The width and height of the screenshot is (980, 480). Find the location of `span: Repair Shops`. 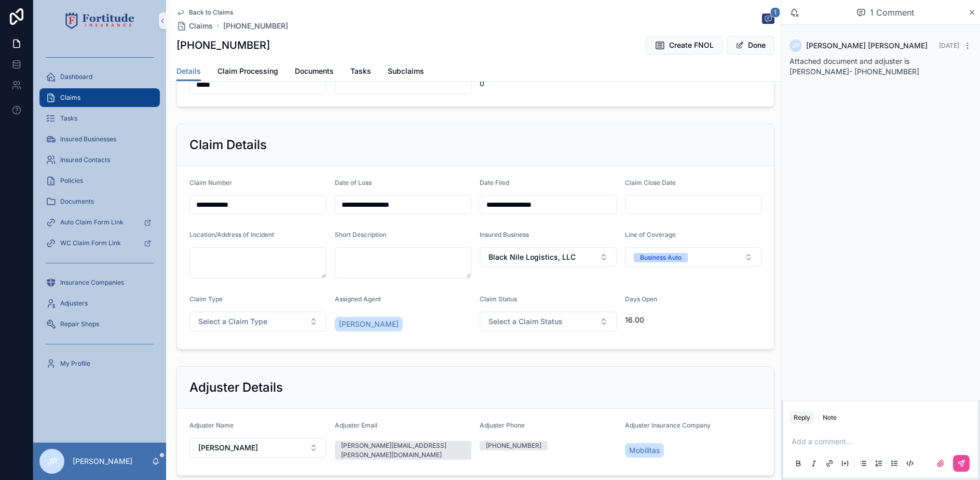

span: Repair Shops is located at coordinates (80, 324).